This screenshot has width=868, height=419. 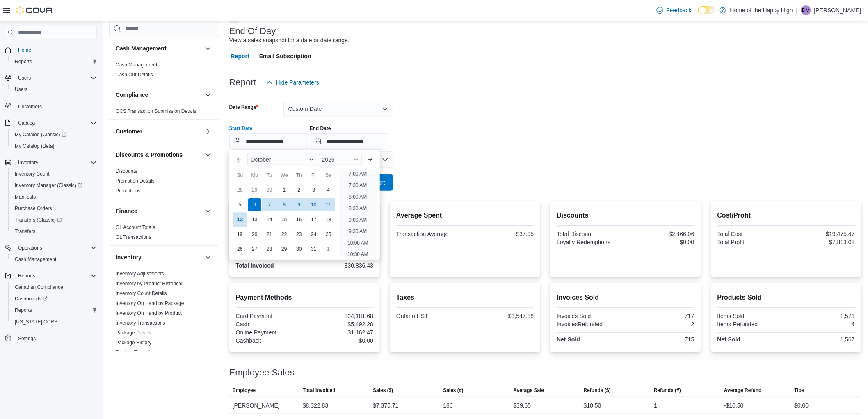 What do you see at coordinates (733, 405) in the screenshot?
I see `div: -$10.50` at bounding box center [733, 405].